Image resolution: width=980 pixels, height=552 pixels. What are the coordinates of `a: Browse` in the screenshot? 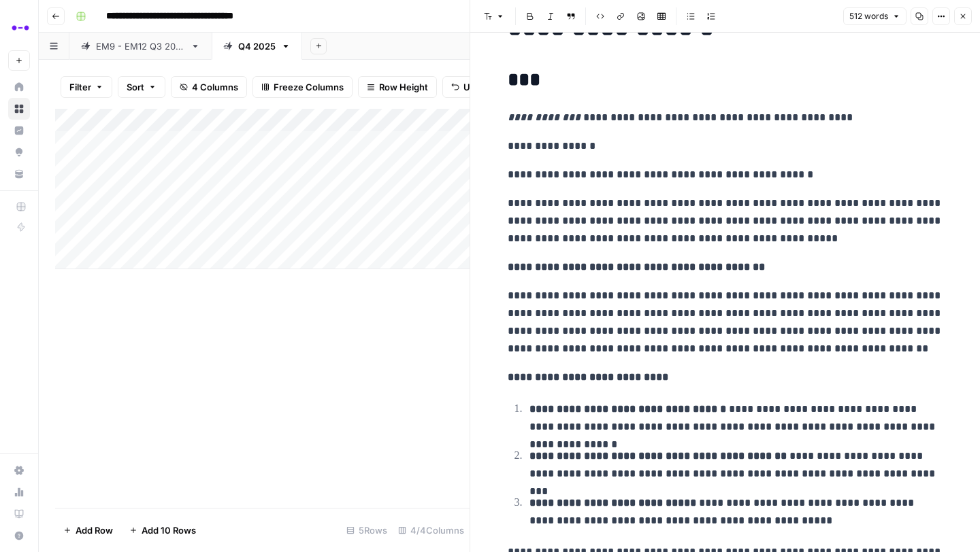 It's located at (19, 109).